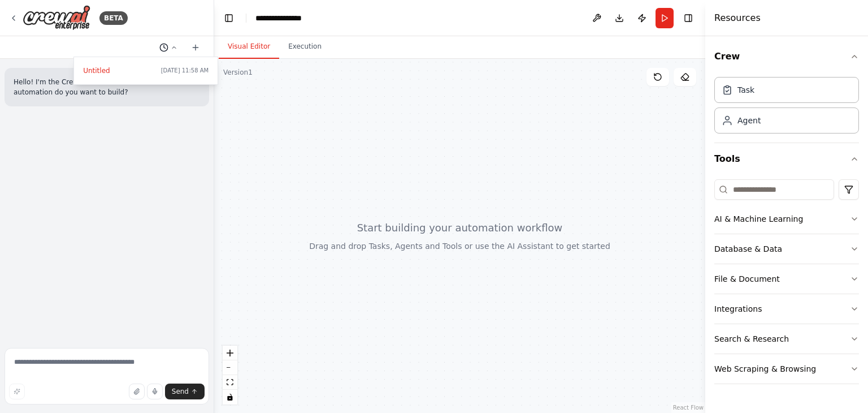  What do you see at coordinates (229, 18) in the screenshot?
I see `button: Hide left sidebar` at bounding box center [229, 18].